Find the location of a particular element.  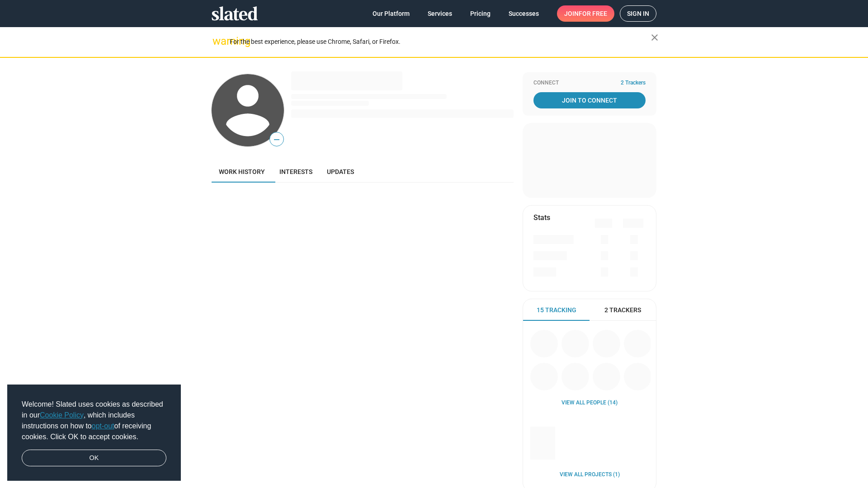

a: Successes is located at coordinates (523, 14).